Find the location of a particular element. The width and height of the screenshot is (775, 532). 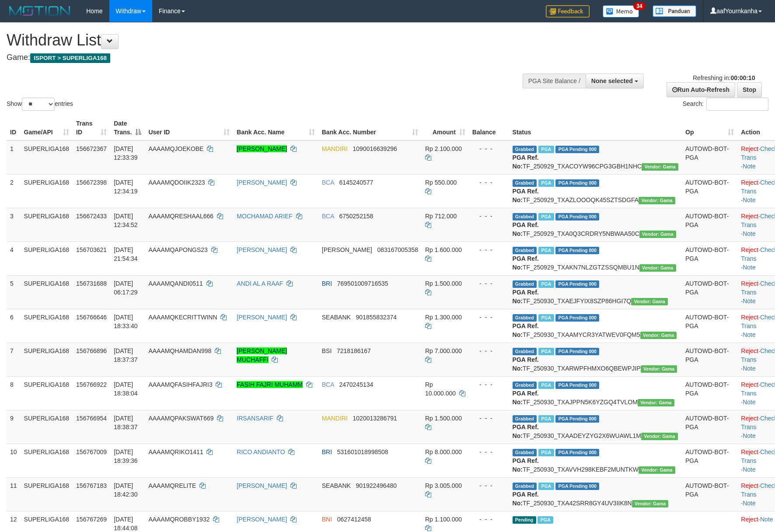

span: AAAAMQRIKO1411 is located at coordinates (175, 452).